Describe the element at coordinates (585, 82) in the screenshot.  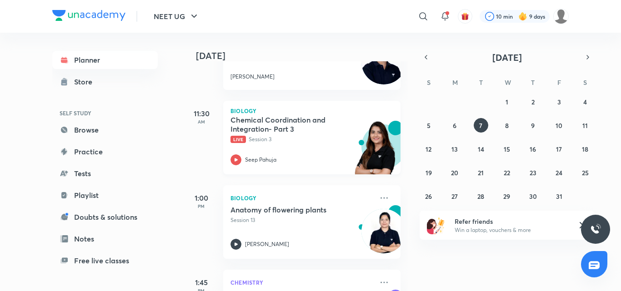
I see `abbr: Saturday` at that location.